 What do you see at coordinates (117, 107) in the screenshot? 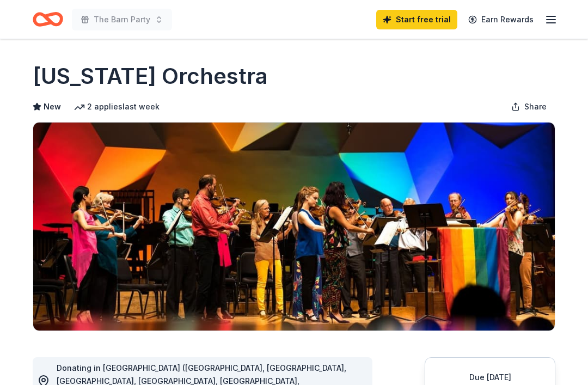
I see `div: 2 applies last week` at bounding box center [117, 107].